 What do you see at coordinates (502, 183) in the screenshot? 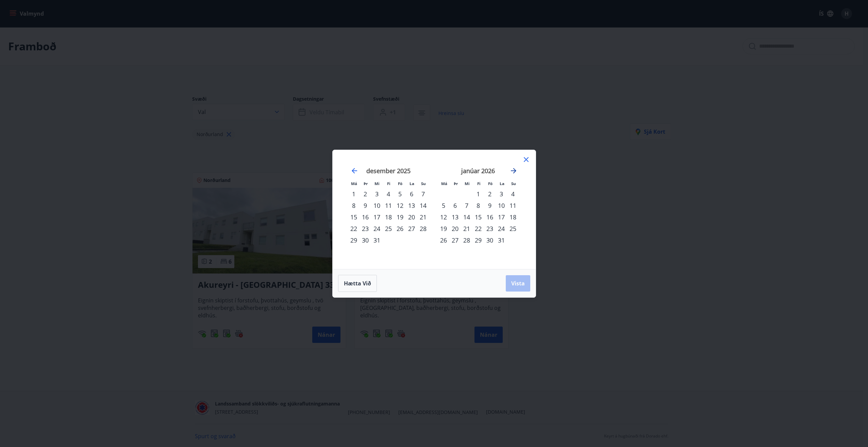
I see `small: La` at bounding box center [502, 183].